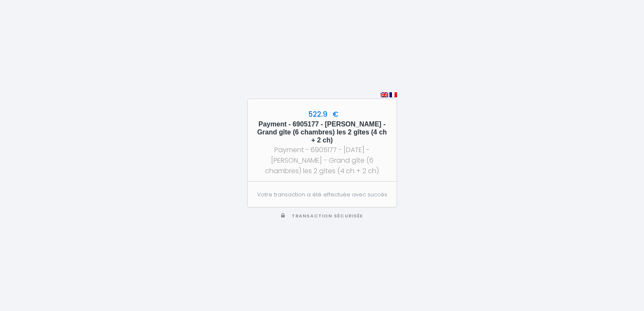 This screenshot has width=644, height=311. Describe the element at coordinates (384, 95) in the screenshot. I see `img: en.png` at that location.